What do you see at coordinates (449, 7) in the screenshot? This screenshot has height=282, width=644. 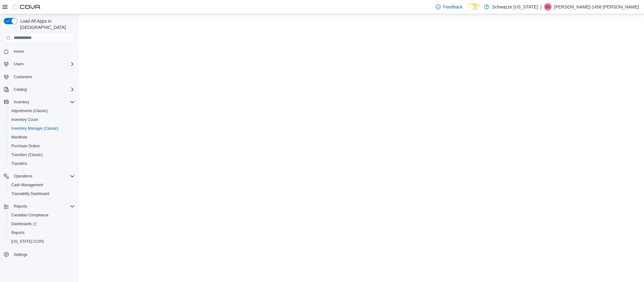 I see `a: Feedback` at bounding box center [449, 7].